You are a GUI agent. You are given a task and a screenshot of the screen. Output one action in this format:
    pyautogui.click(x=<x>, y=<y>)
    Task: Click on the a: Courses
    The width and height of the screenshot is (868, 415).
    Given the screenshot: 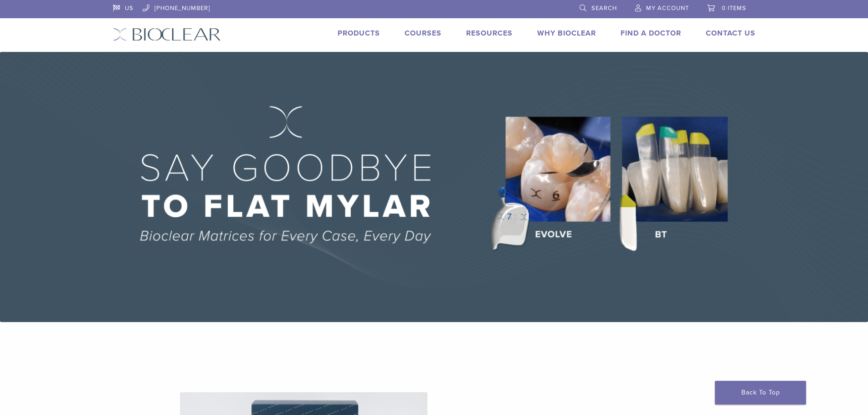 What is the action you would take?
    pyautogui.click(x=423, y=33)
    